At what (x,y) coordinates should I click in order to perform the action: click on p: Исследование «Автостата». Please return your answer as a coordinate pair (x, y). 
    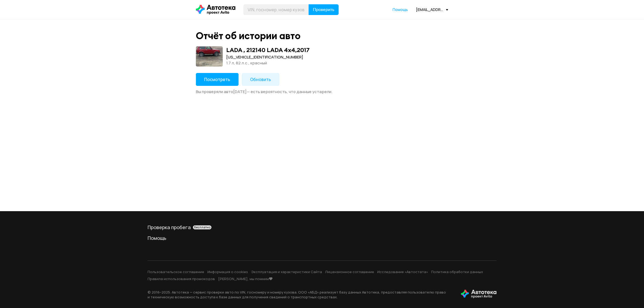
    Looking at the image, I should click on (402, 272).